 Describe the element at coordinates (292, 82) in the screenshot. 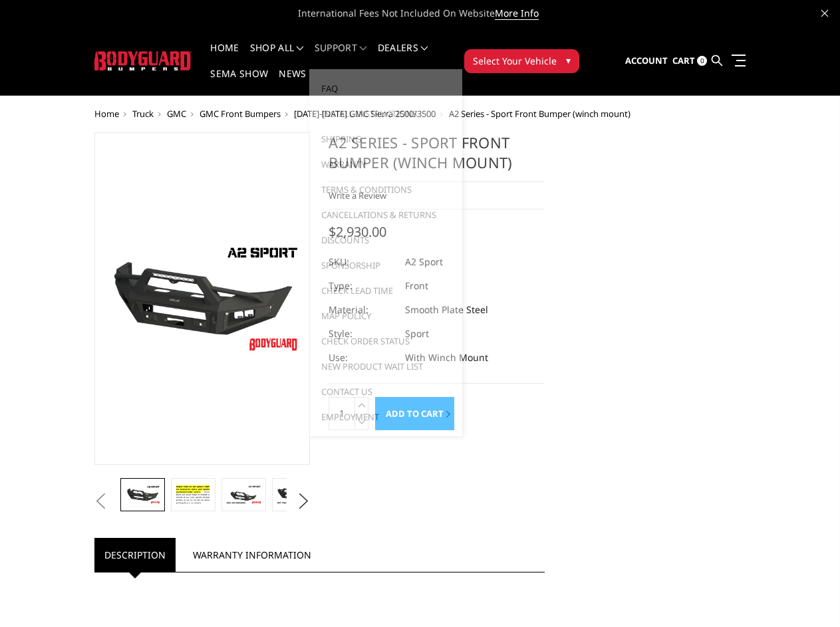

I see `a: News` at that location.